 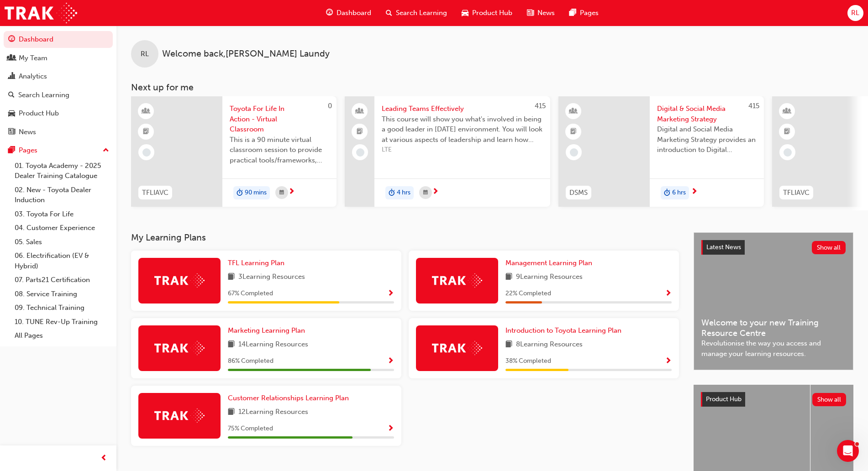 I want to click on span: 75 % Completed, so click(x=250, y=429).